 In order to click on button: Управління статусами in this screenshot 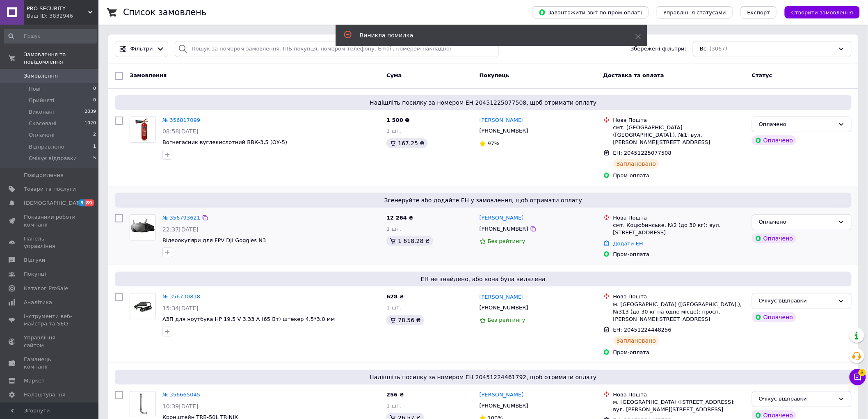, I will do `click(695, 12)`.